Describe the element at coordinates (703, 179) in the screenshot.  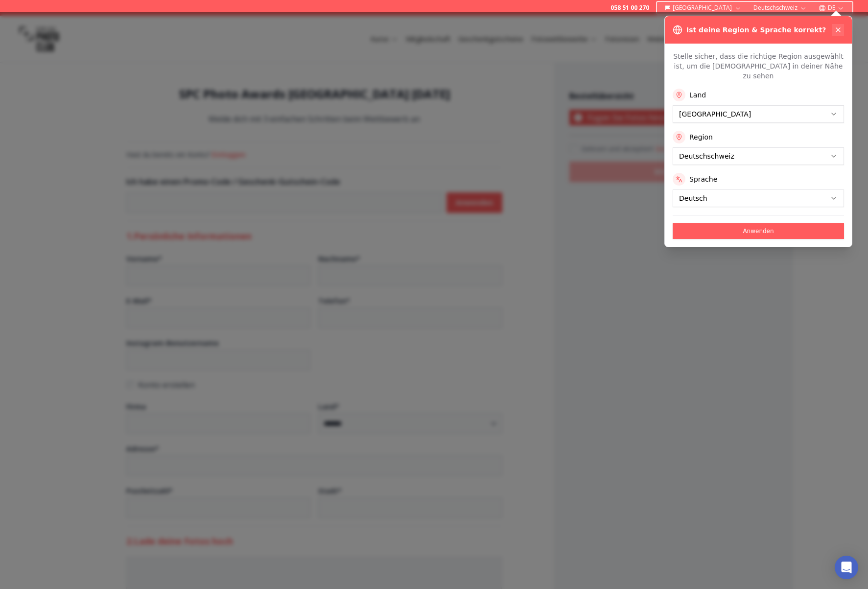
I see `label: Sprache` at that location.